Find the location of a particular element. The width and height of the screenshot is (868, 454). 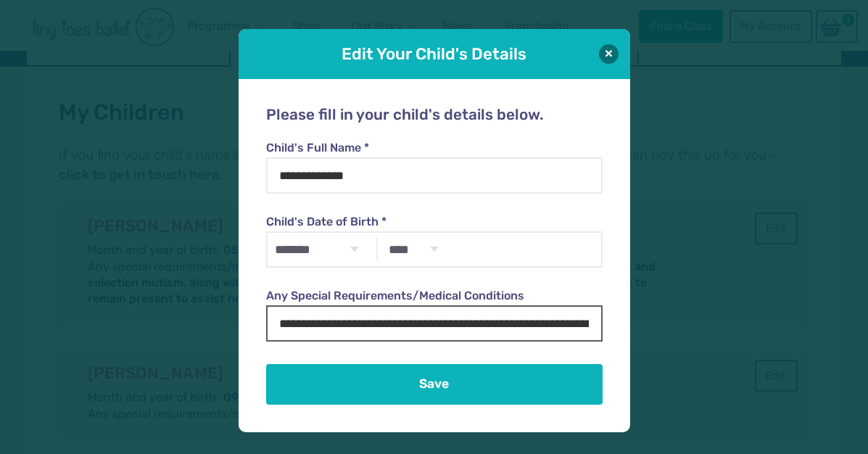

label: Child's Full Name * is located at coordinates (434, 148).